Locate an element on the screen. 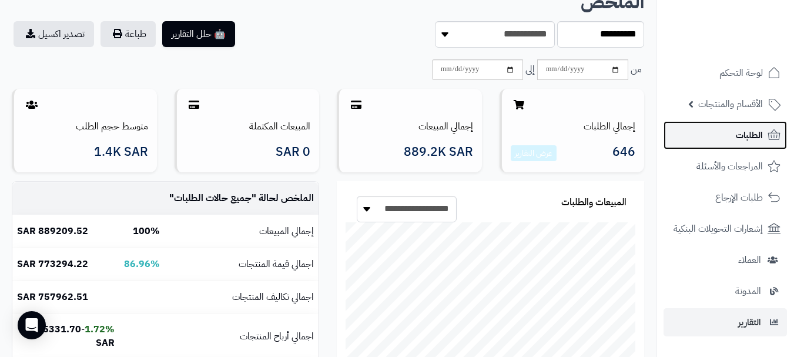  td: اجمالي قيمة المنتجات is located at coordinates (241, 264).